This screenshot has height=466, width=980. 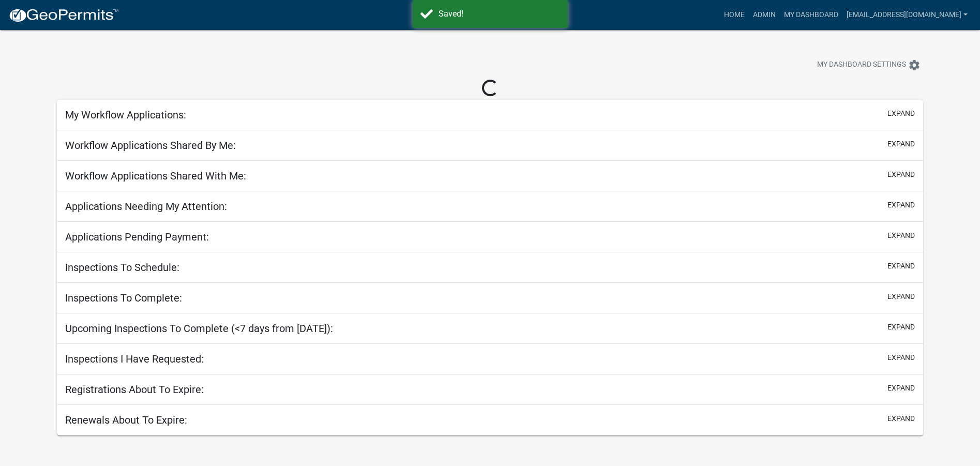 What do you see at coordinates (869, 65) in the screenshot?
I see `button: My Dashboard Settingssettings` at bounding box center [869, 65].